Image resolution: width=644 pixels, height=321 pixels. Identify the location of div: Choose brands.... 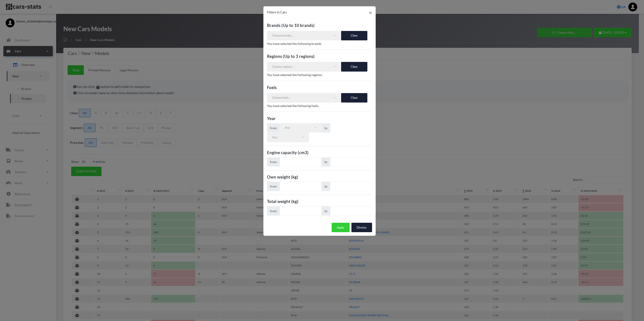
(303, 36).